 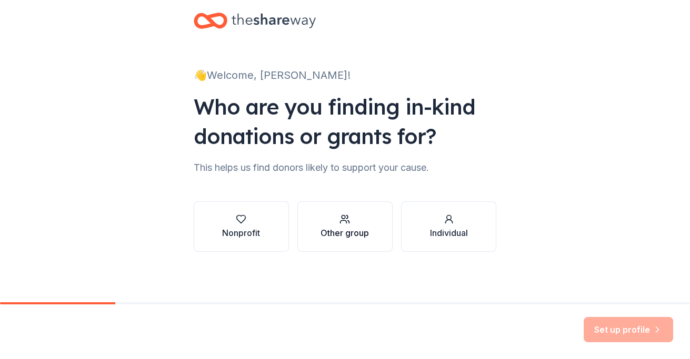 I want to click on div: Other group, so click(x=345, y=233).